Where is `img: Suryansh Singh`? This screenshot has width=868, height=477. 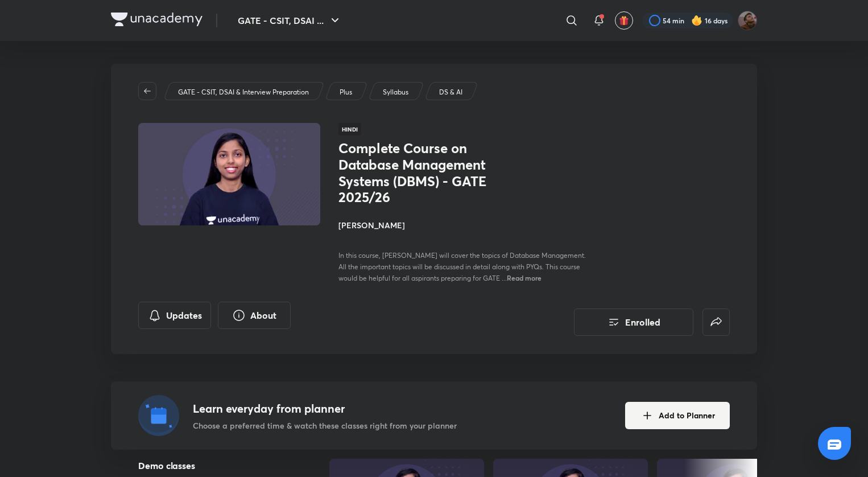 img: Suryansh Singh is located at coordinates (748, 20).